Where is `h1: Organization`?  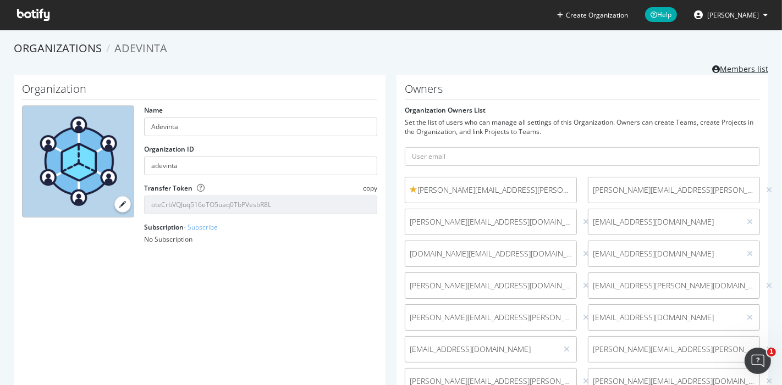
h1: Organization is located at coordinates (200, 91).